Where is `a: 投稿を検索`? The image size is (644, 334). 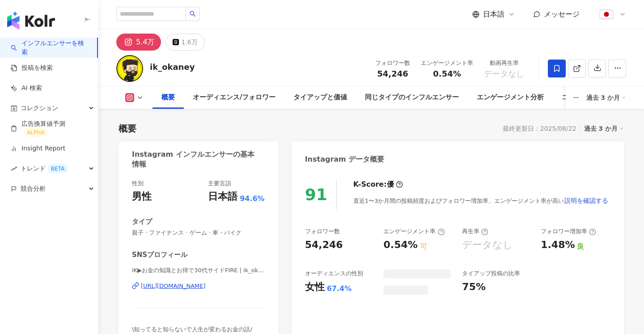 a: 投稿を検索 is located at coordinates (32, 68).